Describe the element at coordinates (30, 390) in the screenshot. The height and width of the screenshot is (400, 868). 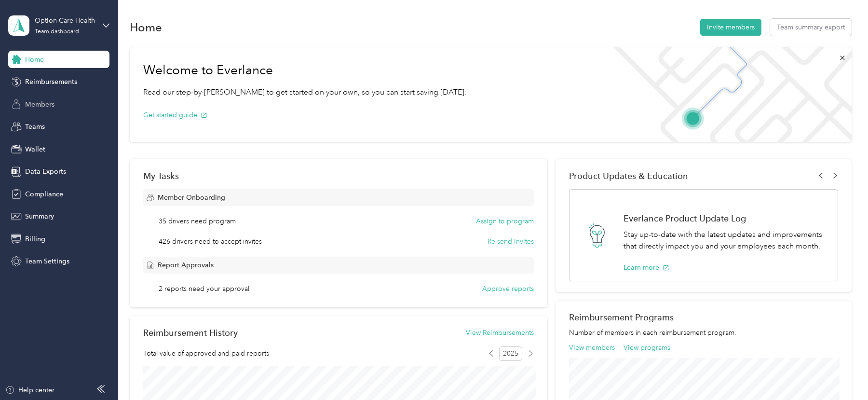
I see `div: Help center` at that location.